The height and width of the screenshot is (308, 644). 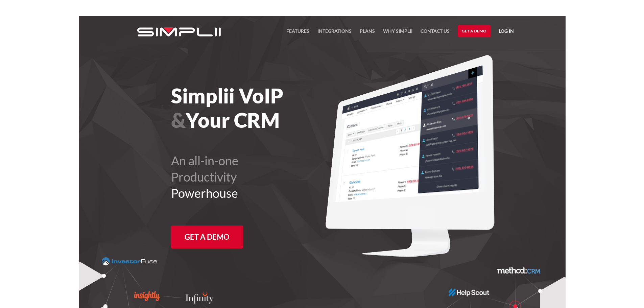 I want to click on a: FEATURES, so click(x=298, y=33).